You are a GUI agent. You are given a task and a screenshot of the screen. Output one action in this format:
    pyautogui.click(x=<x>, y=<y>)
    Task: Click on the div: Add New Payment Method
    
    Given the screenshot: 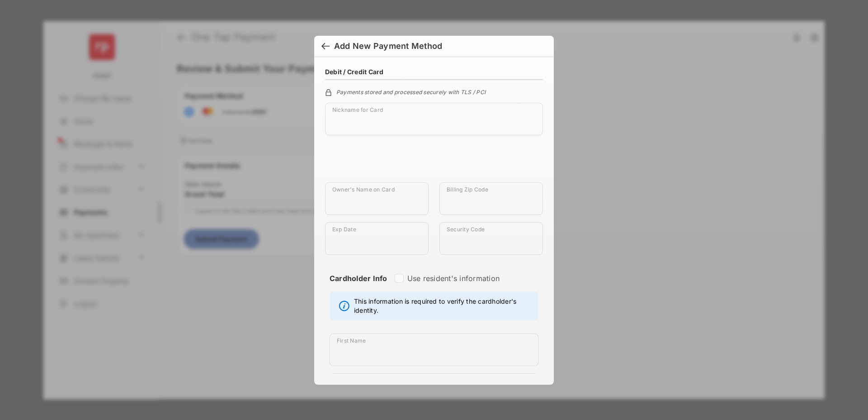 What is the action you would take?
    pyautogui.click(x=388, y=46)
    